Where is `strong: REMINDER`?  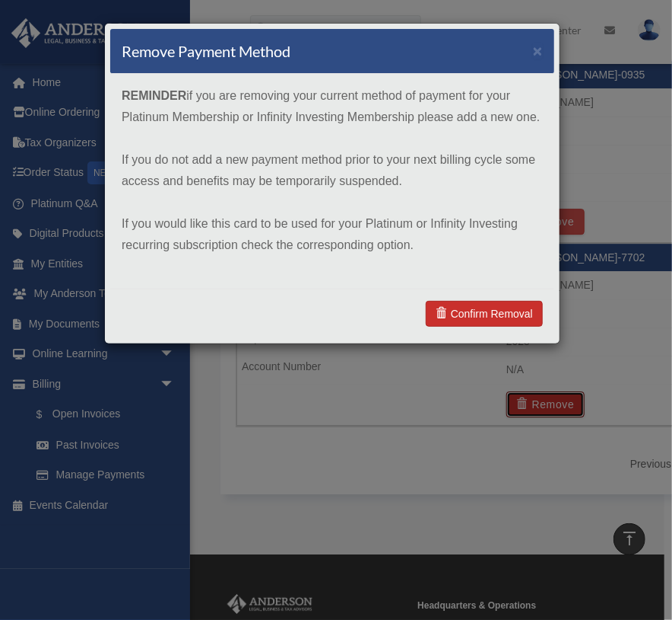
strong: REMINDER is located at coordinates (153, 95).